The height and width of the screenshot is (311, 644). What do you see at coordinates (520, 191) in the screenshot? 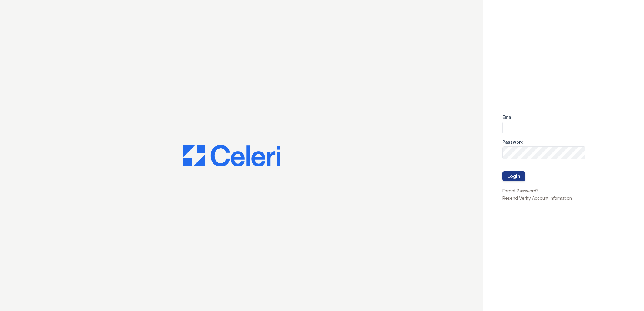
I see `a: Forgot Password?` at bounding box center [520, 191].